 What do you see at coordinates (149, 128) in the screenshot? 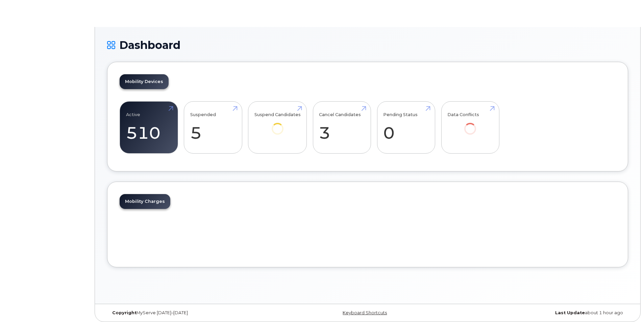
I see `a: Active 510` at bounding box center [149, 128].